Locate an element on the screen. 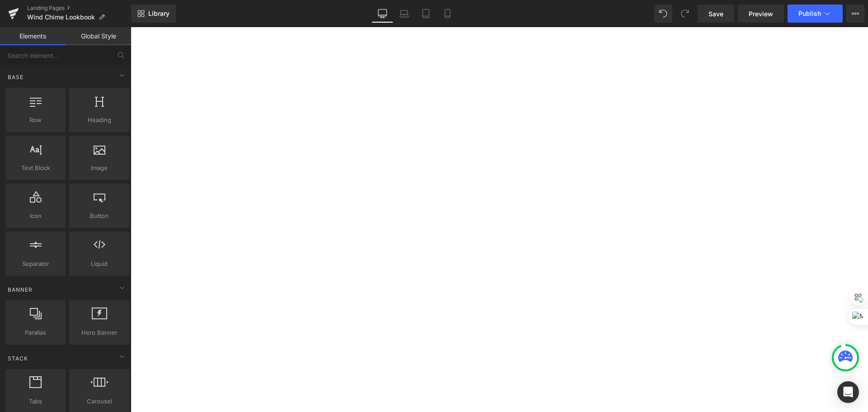 This screenshot has width=868, height=412. span: Separator is located at coordinates (35, 264).